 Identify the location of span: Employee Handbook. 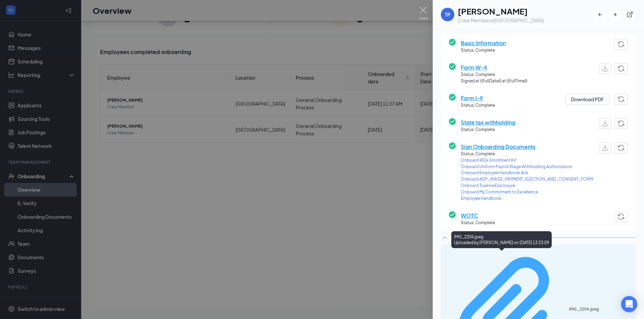
(526, 199).